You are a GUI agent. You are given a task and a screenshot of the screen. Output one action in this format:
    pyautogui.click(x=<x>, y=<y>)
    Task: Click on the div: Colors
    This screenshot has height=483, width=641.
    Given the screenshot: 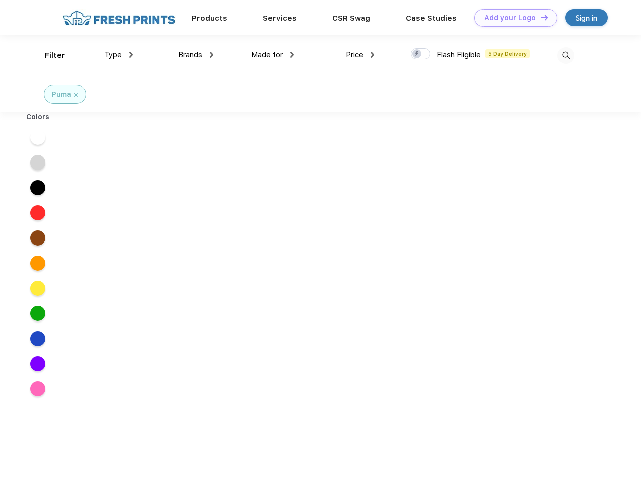 What is the action you would take?
    pyautogui.click(x=38, y=117)
    